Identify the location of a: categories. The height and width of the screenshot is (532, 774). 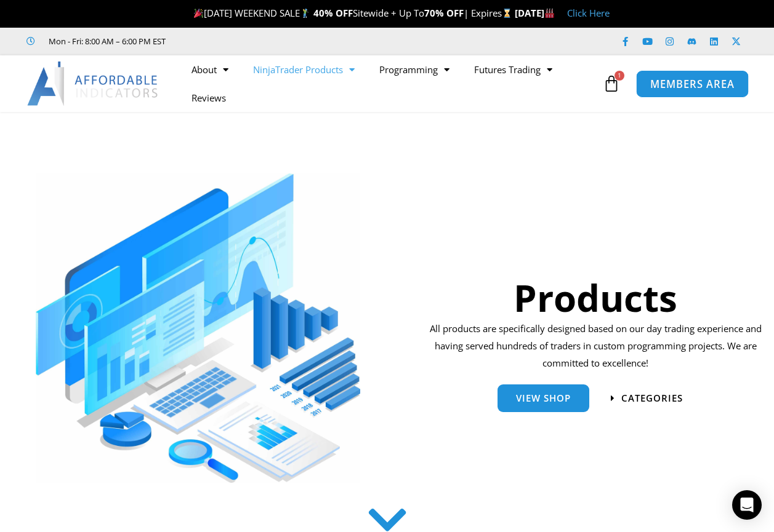
(647, 398).